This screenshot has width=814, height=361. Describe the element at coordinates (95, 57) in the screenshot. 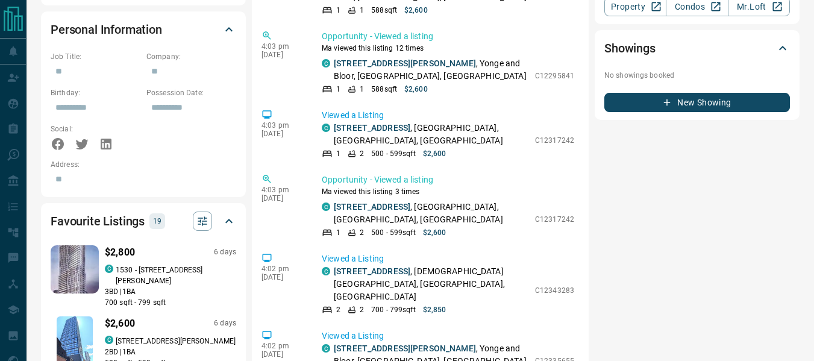

I see `p: Job Title:` at that location.